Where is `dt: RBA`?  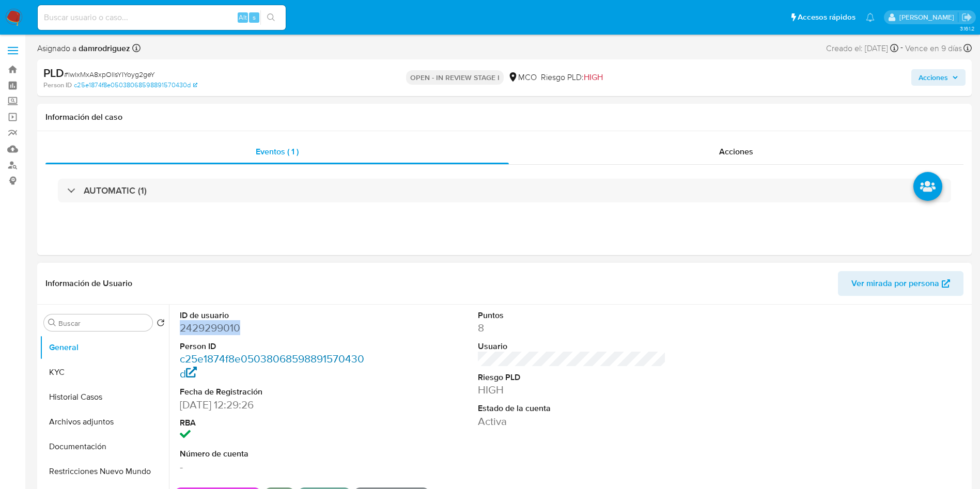
dt: RBA is located at coordinates (273, 423).